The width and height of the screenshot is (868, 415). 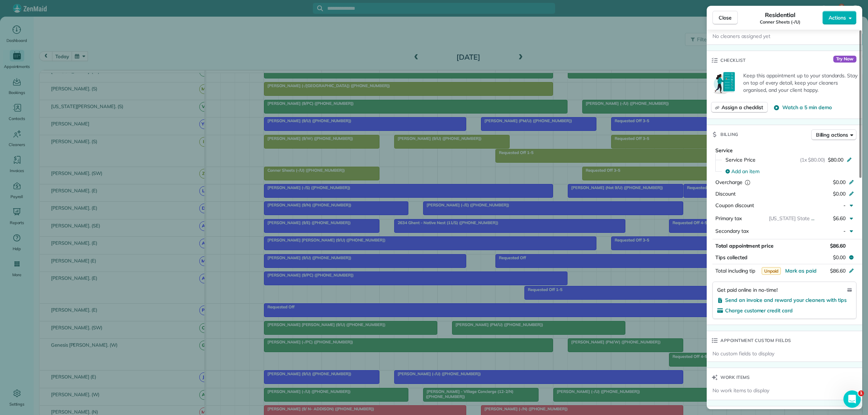 I want to click on span: Checklist, so click(x=732, y=61).